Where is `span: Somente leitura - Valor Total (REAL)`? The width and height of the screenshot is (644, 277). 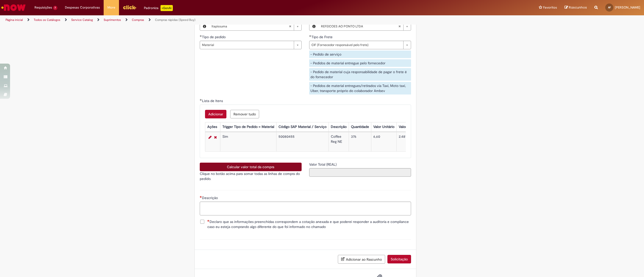
span: Somente leitura - Valor Total (REAL) is located at coordinates (323, 164).